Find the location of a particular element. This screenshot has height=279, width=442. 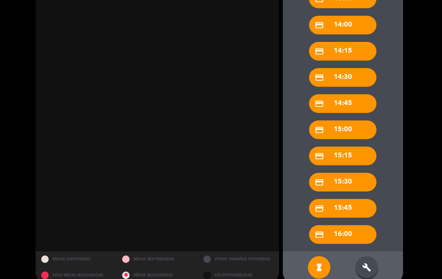

div: 15:00 is located at coordinates (343, 130).